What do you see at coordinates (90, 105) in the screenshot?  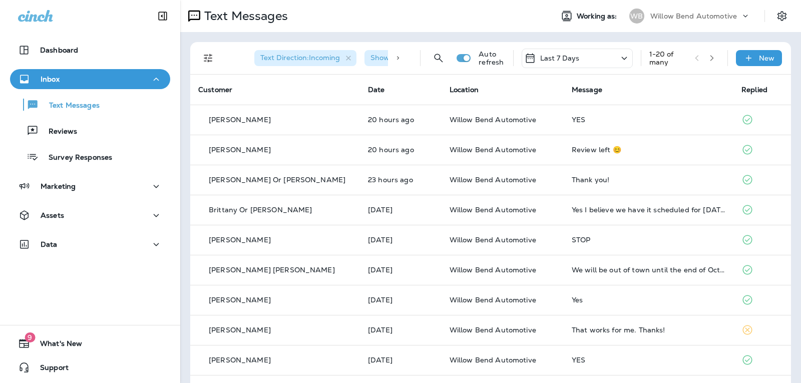 I see `button: Text Messages` at bounding box center [90, 105].